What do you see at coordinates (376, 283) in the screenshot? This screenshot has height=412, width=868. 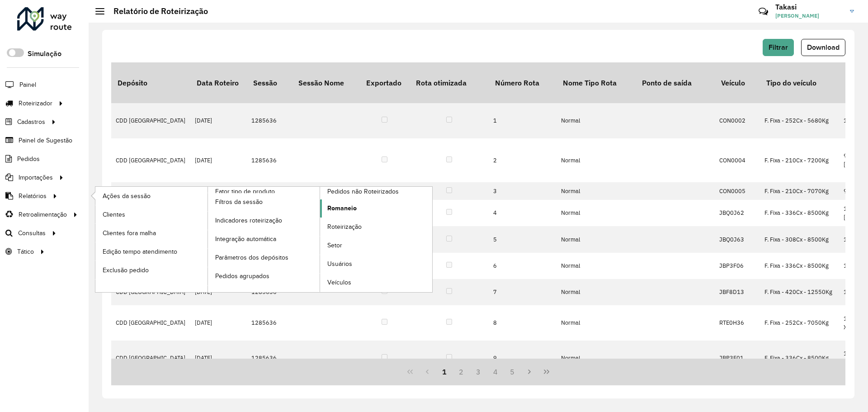 I see `a: Veículos` at bounding box center [376, 283].